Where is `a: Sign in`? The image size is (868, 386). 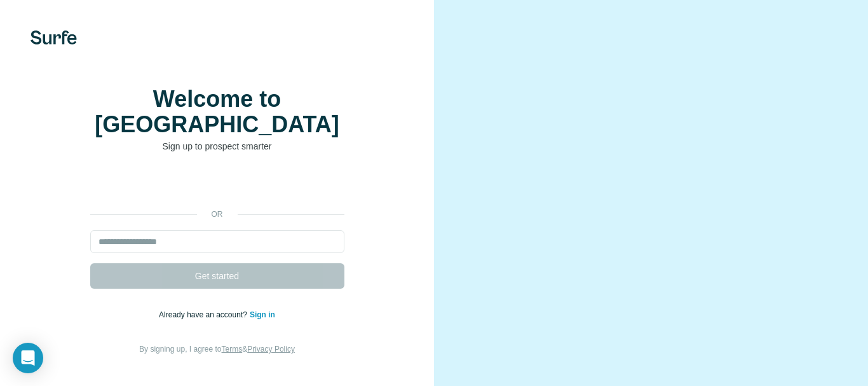
a: Sign in is located at coordinates (262, 314).